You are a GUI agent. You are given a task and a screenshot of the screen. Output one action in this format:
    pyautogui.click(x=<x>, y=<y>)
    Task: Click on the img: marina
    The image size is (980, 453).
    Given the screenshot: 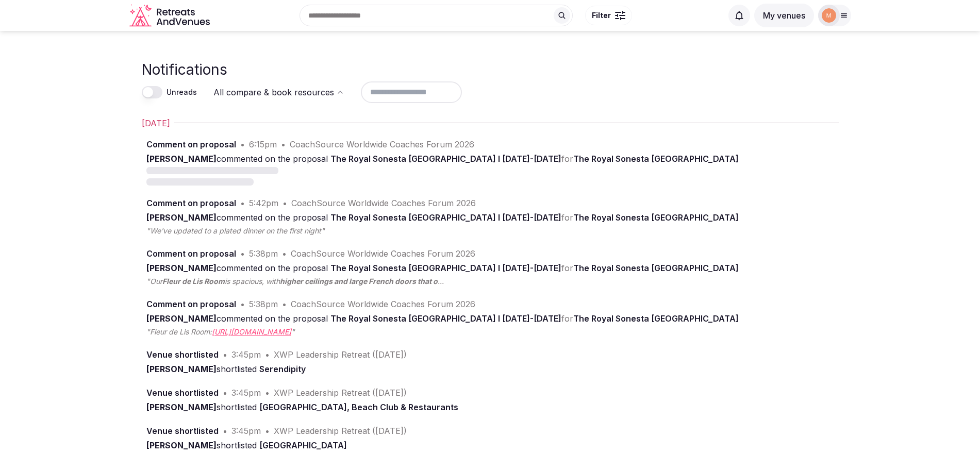 What is the action you would take?
    pyautogui.click(x=828, y=16)
    